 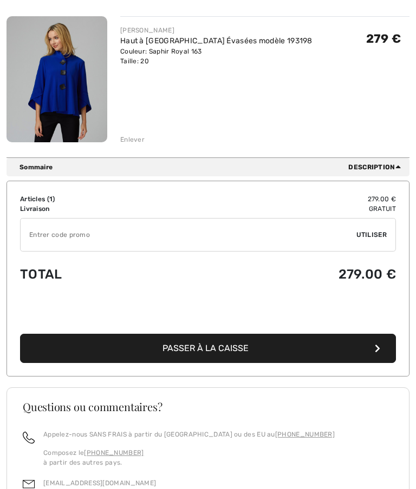 What do you see at coordinates (189, 458) in the screenshot?
I see `p: Composez le à partir des autres pays.` at bounding box center [189, 458].